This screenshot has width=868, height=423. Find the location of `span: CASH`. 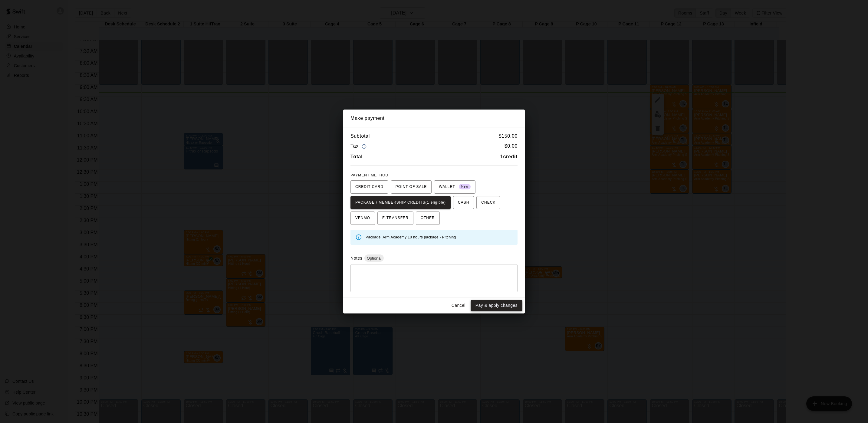

span: CASH is located at coordinates (463, 203).